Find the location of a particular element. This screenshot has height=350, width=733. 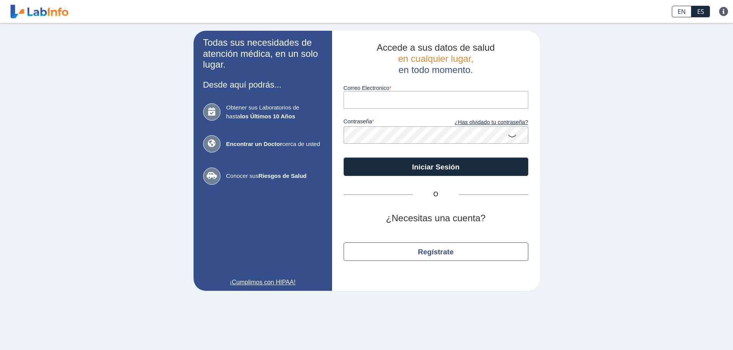

h2: Todas sus necesidades de atención médica, en un solo lugar. is located at coordinates (263, 54).